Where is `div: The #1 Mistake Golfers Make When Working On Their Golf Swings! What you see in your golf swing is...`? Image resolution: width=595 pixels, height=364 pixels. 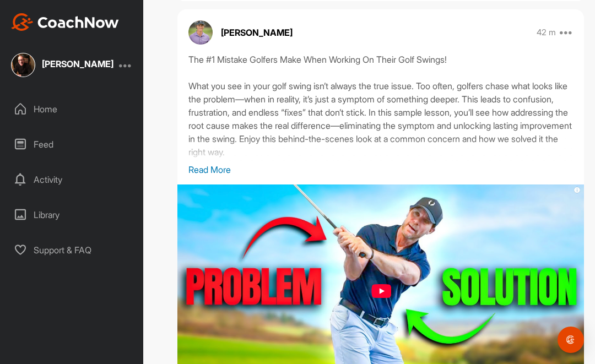
div: The #1 Mistake Golfers Make When Working On Their Golf Swings! What you see in your golf swing is... is located at coordinates (380, 108).